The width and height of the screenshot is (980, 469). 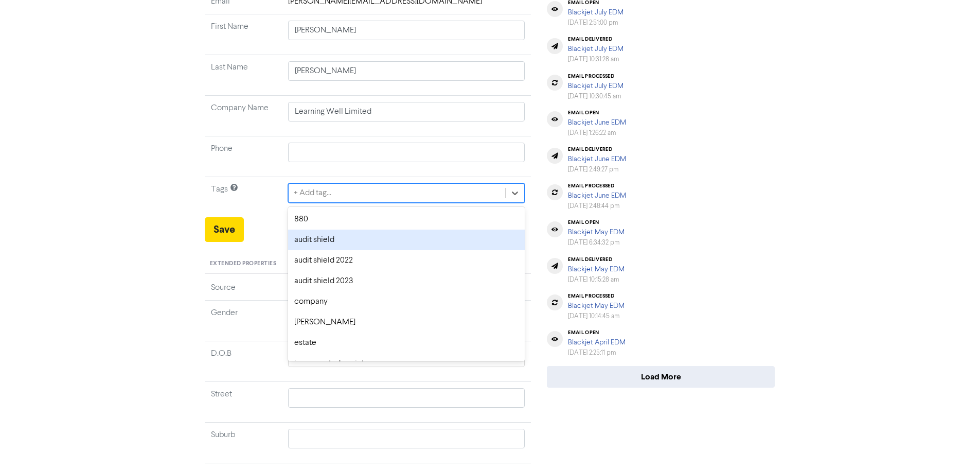 What do you see at coordinates (406, 302) in the screenshot?
I see `div: company` at bounding box center [406, 302].